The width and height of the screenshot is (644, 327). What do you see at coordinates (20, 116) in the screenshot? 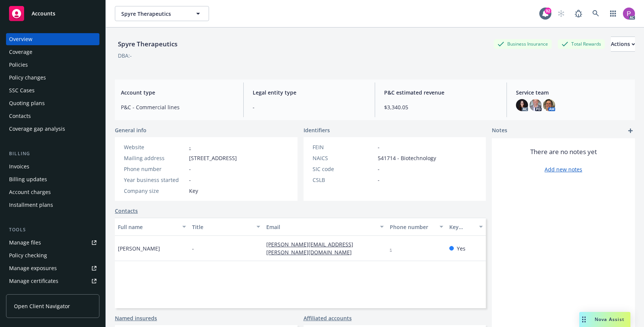
I see `div: Contacts` at bounding box center [20, 116].